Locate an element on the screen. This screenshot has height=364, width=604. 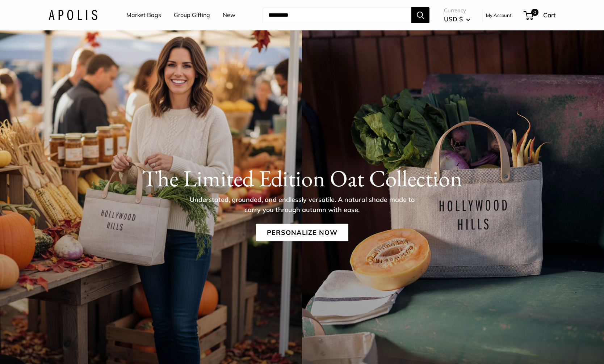
a: New is located at coordinates (229, 15).